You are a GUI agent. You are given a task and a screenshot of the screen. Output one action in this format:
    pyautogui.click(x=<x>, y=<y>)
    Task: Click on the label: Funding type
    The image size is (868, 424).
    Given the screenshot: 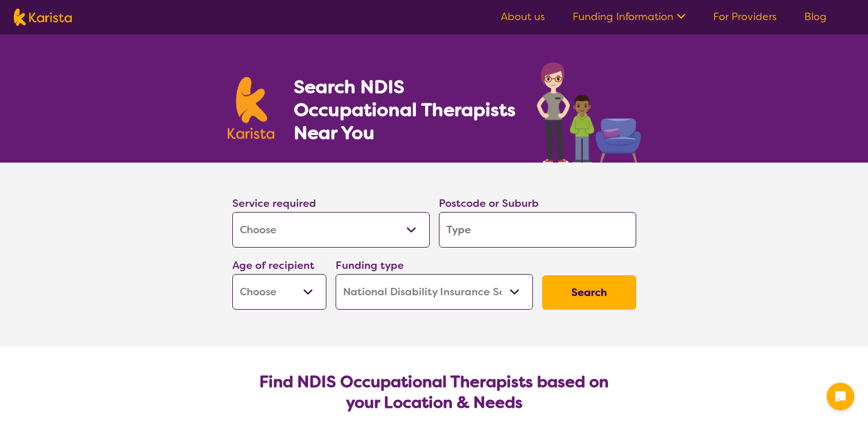 What is the action you would take?
    pyautogui.click(x=370, y=265)
    